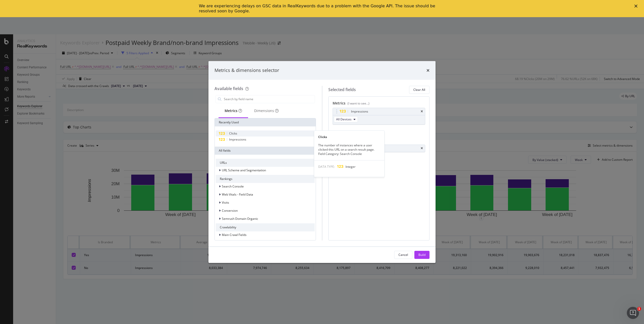  I want to click on div: (I want to see...), so click(359, 103).